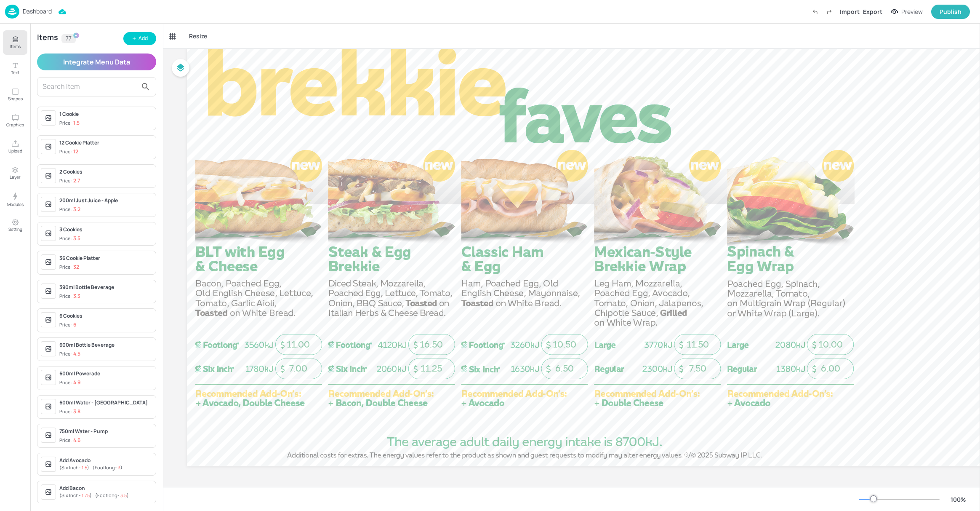 The image size is (980, 511). What do you see at coordinates (68, 39) in the screenshot?
I see `p: 77` at bounding box center [68, 39].